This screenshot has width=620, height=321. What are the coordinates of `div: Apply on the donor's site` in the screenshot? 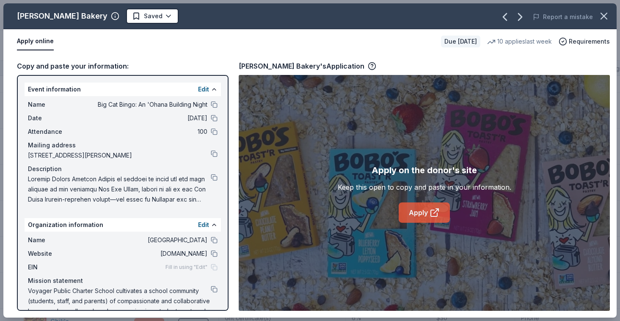 It's located at (424, 170).